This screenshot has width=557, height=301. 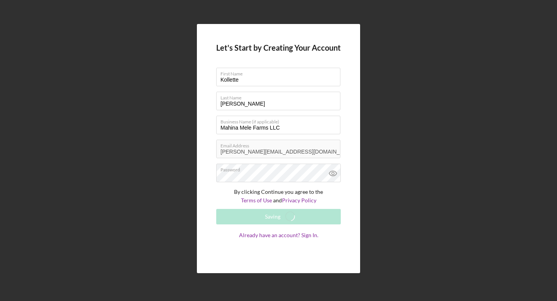 I want to click on a: Privacy Policy, so click(x=299, y=200).